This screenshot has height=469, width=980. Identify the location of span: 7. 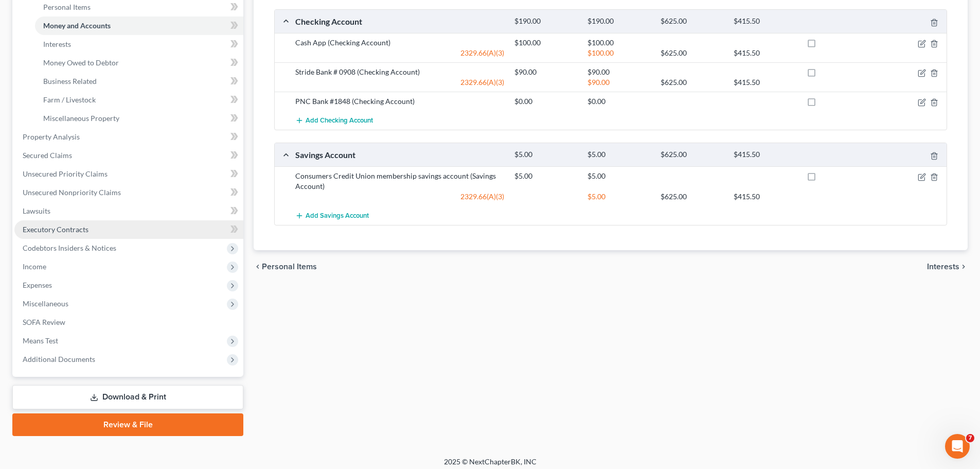
(970, 438).